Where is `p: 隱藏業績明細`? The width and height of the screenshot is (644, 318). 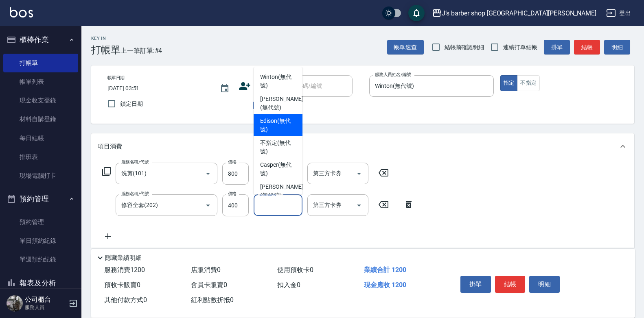
p: 隱藏業績明細 is located at coordinates (123, 258).